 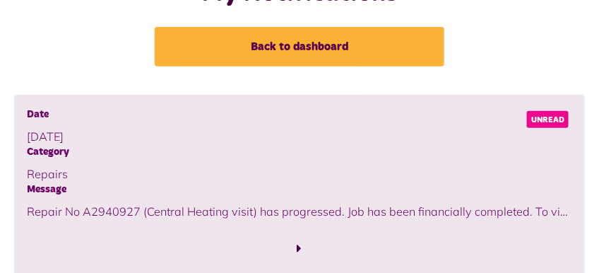 I want to click on span: Category, so click(x=299, y=153).